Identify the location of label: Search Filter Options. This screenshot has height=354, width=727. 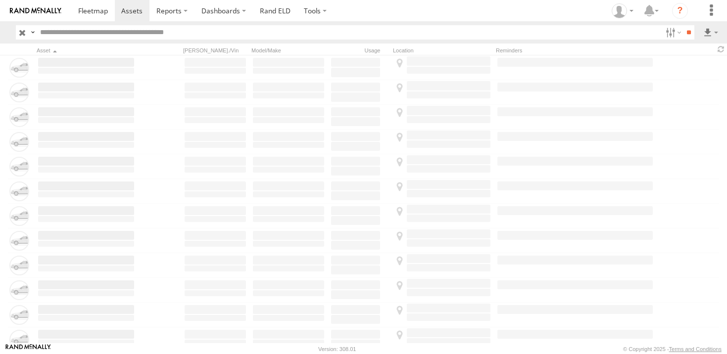
(672, 32).